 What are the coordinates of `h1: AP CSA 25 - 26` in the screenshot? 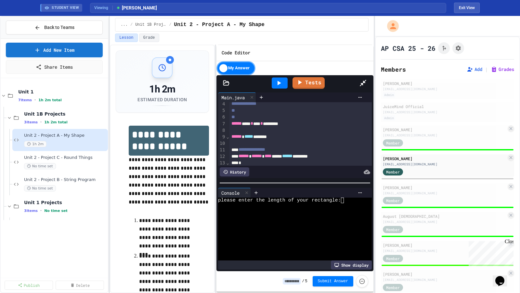 It's located at (408, 48).